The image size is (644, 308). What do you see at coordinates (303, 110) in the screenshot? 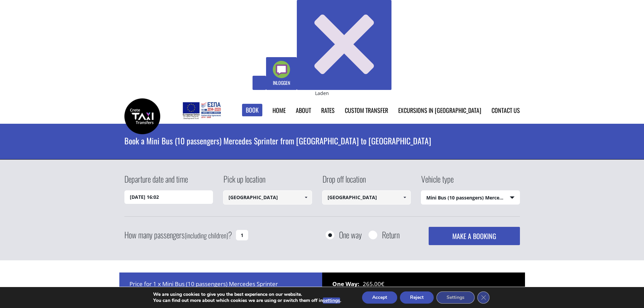
I see `a: About` at bounding box center [303, 110].